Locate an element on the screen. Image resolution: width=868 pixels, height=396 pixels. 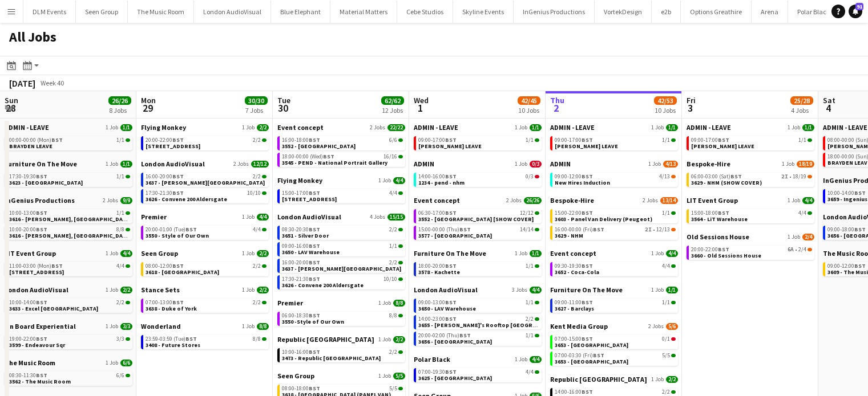
span: London AudioVisual is located at coordinates (173, 163).